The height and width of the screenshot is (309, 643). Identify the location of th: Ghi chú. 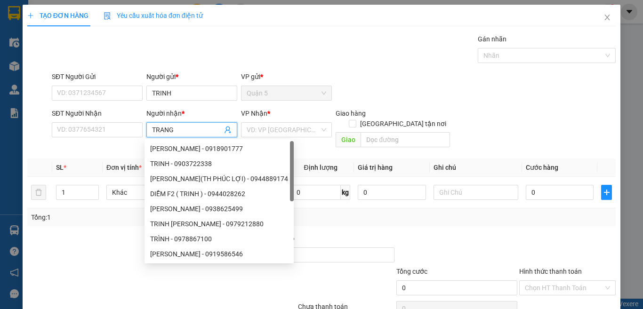
(476, 168).